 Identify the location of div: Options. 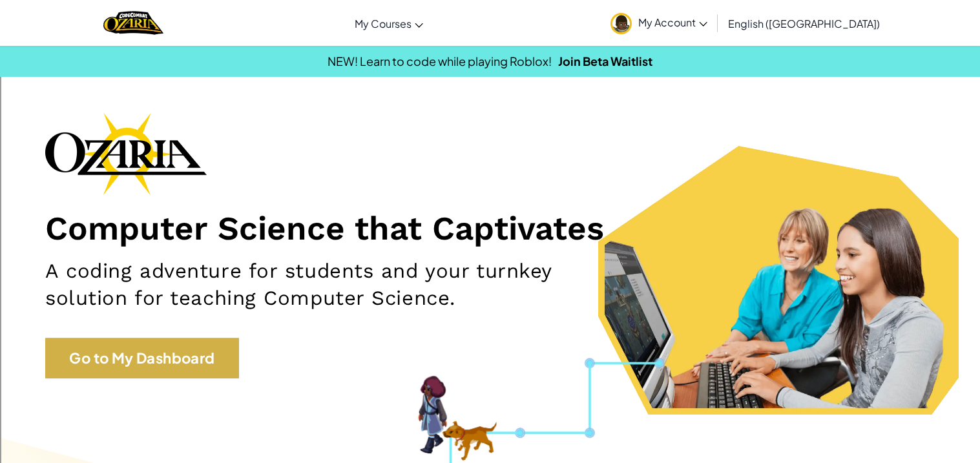
(489, 82).